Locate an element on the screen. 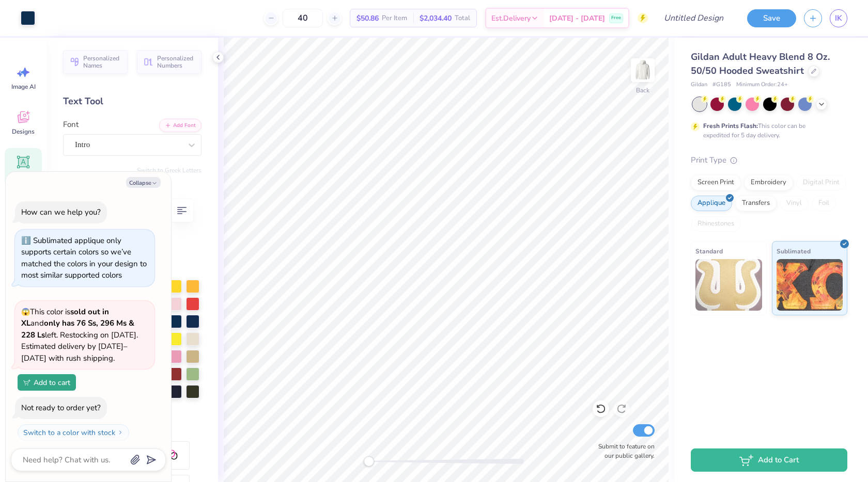 Image resolution: width=868 pixels, height=482 pixels. button: Add to Cart is located at coordinates (769, 460).